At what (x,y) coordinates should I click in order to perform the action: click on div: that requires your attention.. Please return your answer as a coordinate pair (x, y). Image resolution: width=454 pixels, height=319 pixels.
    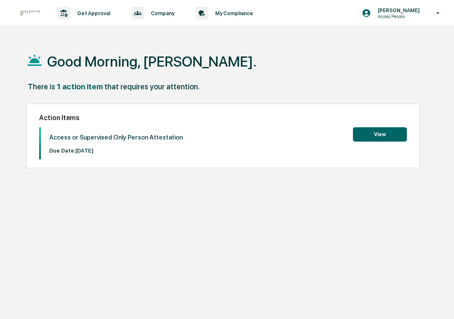
    Looking at the image, I should click on (152, 86).